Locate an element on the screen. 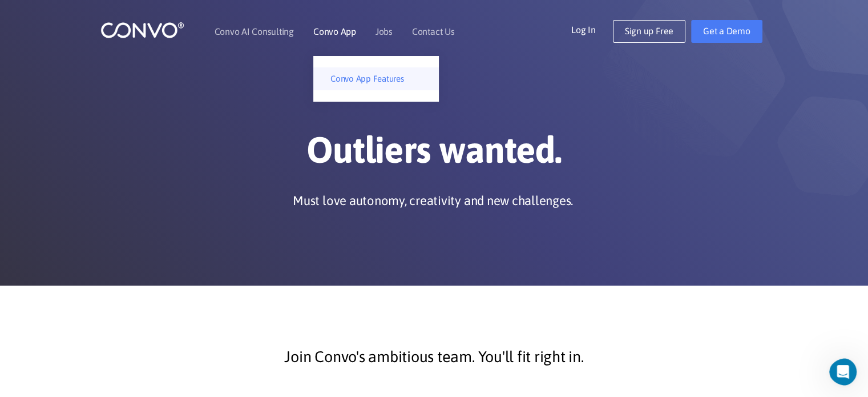 This screenshot has width=868, height=397. a: Get a Demo is located at coordinates (727, 31).